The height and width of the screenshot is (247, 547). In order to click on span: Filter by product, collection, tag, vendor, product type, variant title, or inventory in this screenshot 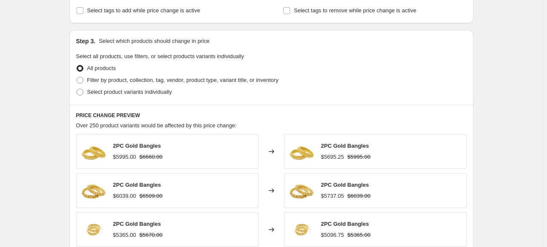, I will do `click(183, 80)`.